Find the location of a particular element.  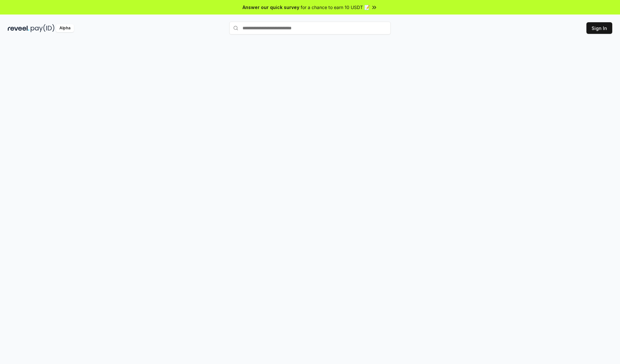

span: Answer our quick survey is located at coordinates (271, 7).